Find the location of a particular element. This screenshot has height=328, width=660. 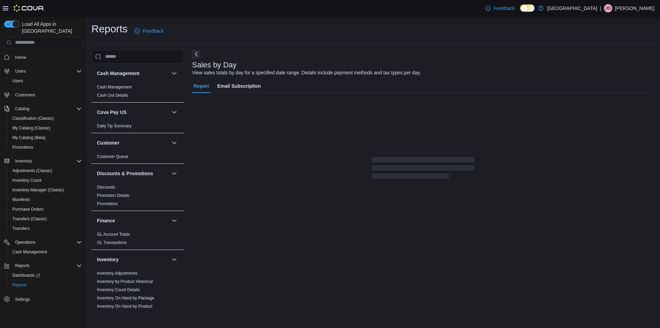

span: Inventory is located at coordinates (23, 161).